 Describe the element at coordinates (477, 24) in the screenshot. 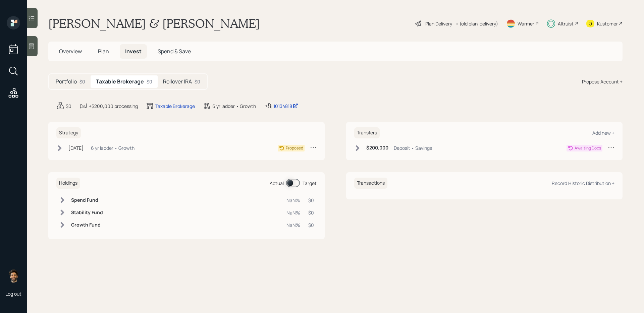

I see `div: • (old plan-delivery)` at that location.